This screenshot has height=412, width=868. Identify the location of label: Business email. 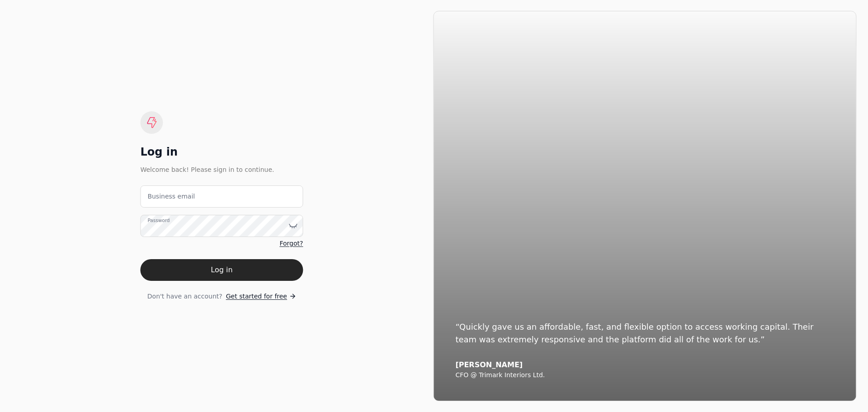
(171, 196).